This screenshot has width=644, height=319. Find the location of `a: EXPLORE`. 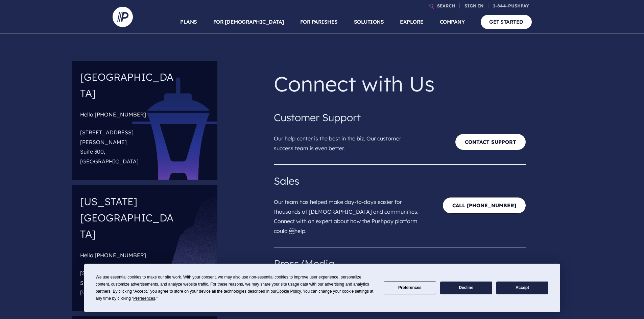

a: EXPLORE is located at coordinates (412, 22).